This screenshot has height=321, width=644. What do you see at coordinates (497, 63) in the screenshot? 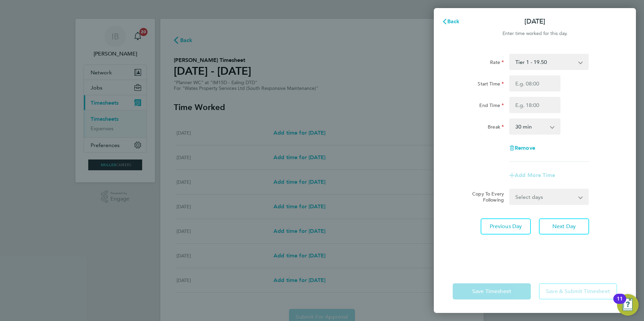
I see `label: Rate` at bounding box center [497, 63].